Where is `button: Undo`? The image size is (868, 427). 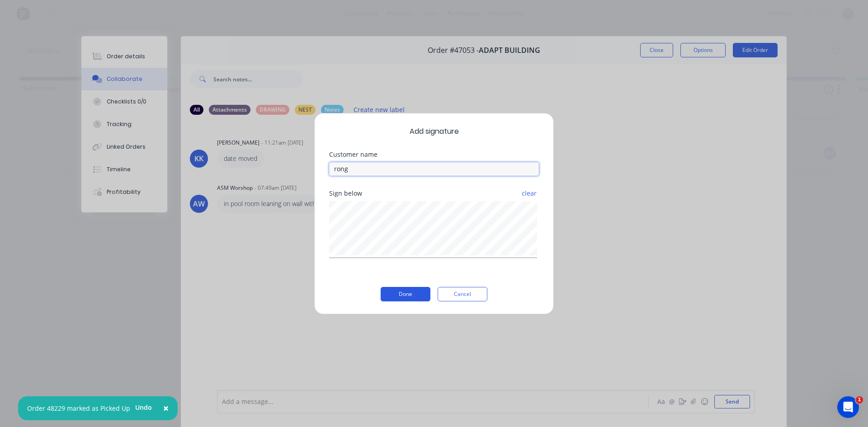 button: Undo is located at coordinates (143, 408).